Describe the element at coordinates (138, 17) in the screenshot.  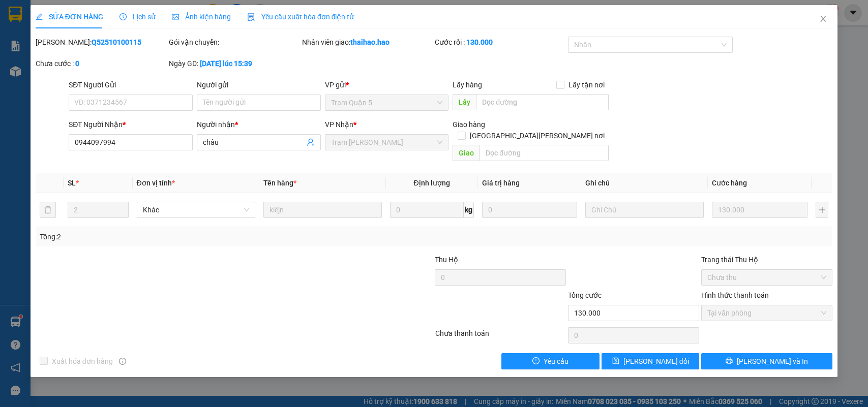
I see `span: Lịch sử` at that location.